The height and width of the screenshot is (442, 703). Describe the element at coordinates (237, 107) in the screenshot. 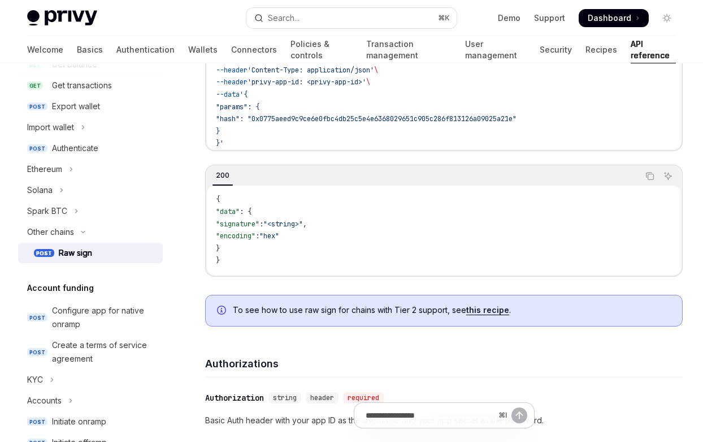

I see `span: "params": {` at that location.